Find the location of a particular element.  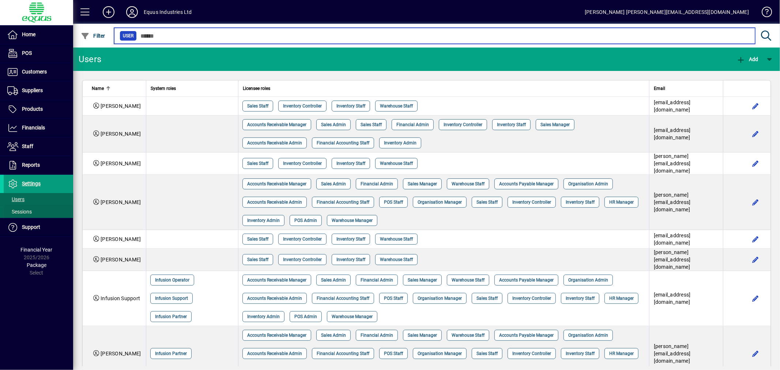

span: Licensee roles is located at coordinates (256, 88).